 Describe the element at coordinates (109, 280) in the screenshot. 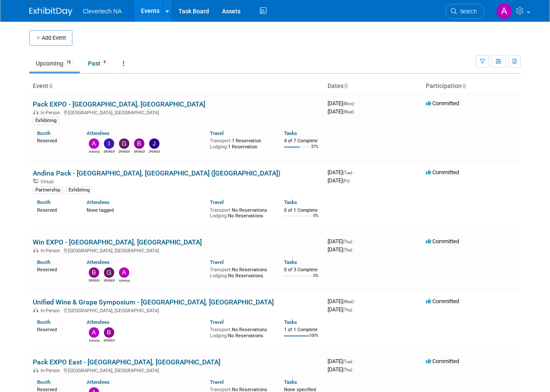

I see `div: Giorgio Zanardi` at that location.